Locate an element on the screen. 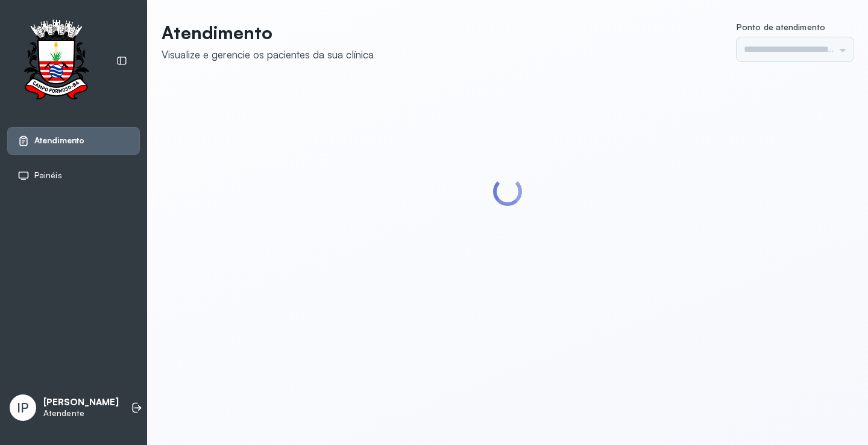 The height and width of the screenshot is (445, 868). a: Atendimento is located at coordinates (74, 141).